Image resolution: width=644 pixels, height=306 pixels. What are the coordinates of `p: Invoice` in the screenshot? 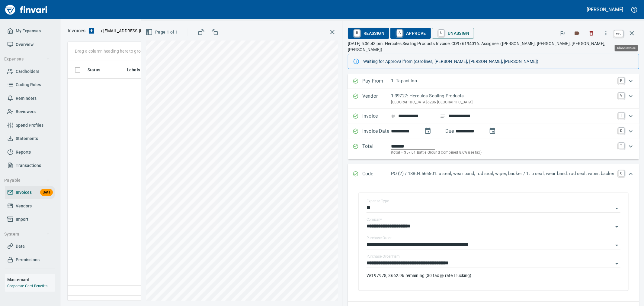 It's located at (377, 117).